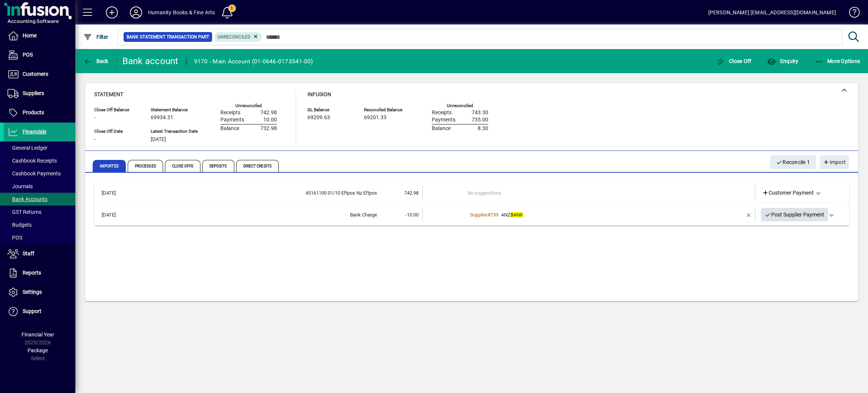 The width and height of the screenshot is (868, 393). What do you see at coordinates (40, 292) in the screenshot?
I see `a: Settings` at bounding box center [40, 292].